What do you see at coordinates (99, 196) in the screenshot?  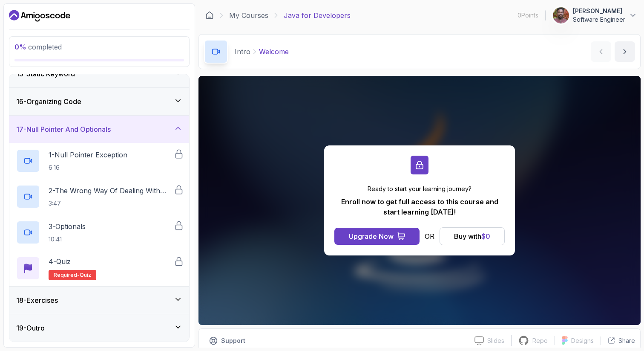 I see `button: 2-The Wrong Way Of Dealing With Null3:47` at bounding box center [99, 196].